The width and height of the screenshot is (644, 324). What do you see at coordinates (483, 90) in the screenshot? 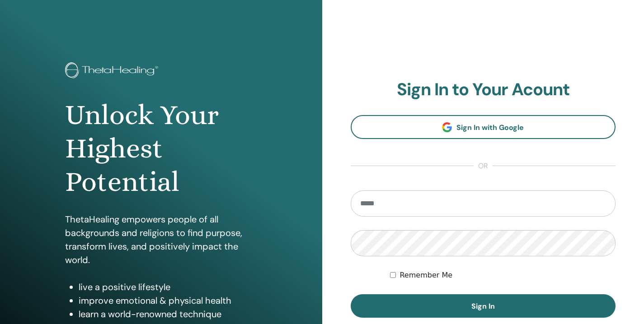
I see `h2: Sign In to Your Acount` at bounding box center [483, 90].